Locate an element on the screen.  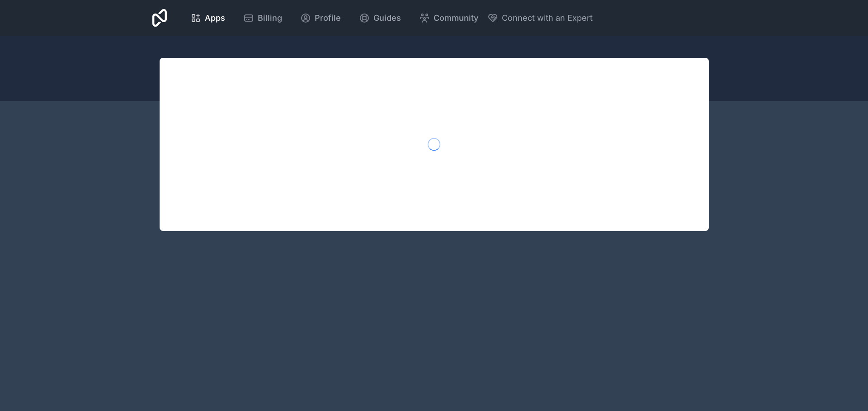
span: Community is located at coordinates (455, 18).